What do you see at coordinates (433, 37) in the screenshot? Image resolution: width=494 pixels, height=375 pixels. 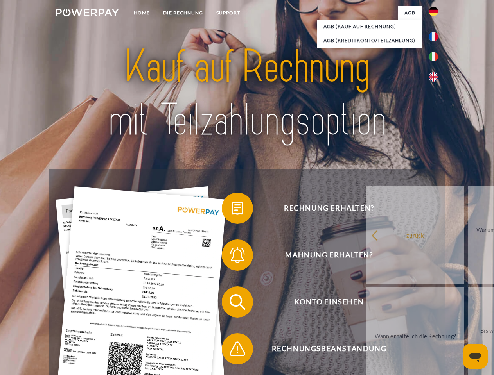 I see `img: fr` at bounding box center [433, 37].